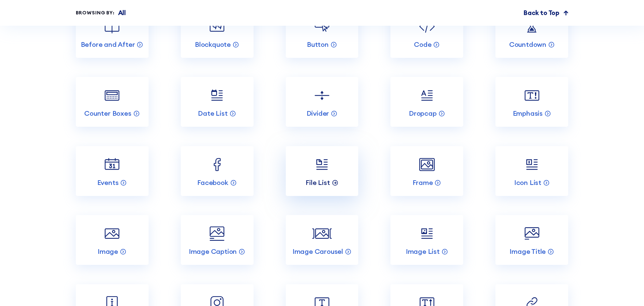 The height and width of the screenshot is (306, 644). Describe the element at coordinates (108, 44) in the screenshot. I see `p: Before and After` at that location.